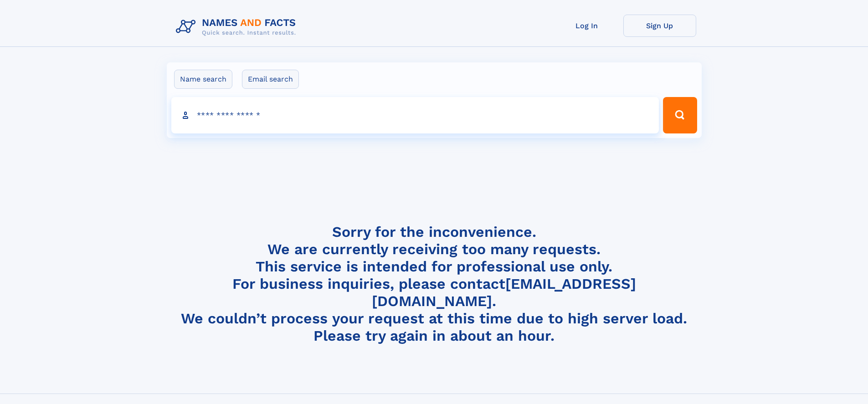 The width and height of the screenshot is (868, 404). Describe the element at coordinates (660, 26) in the screenshot. I see `a: Sign Up` at that location.